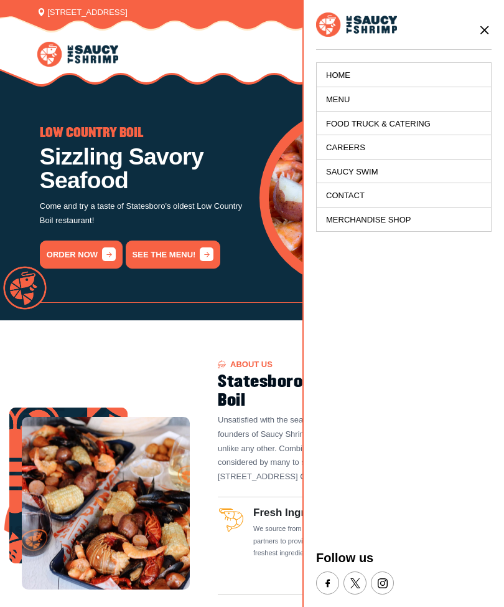 This screenshot has width=504, height=607. I want to click on img: Banner Image, so click(354, 197).